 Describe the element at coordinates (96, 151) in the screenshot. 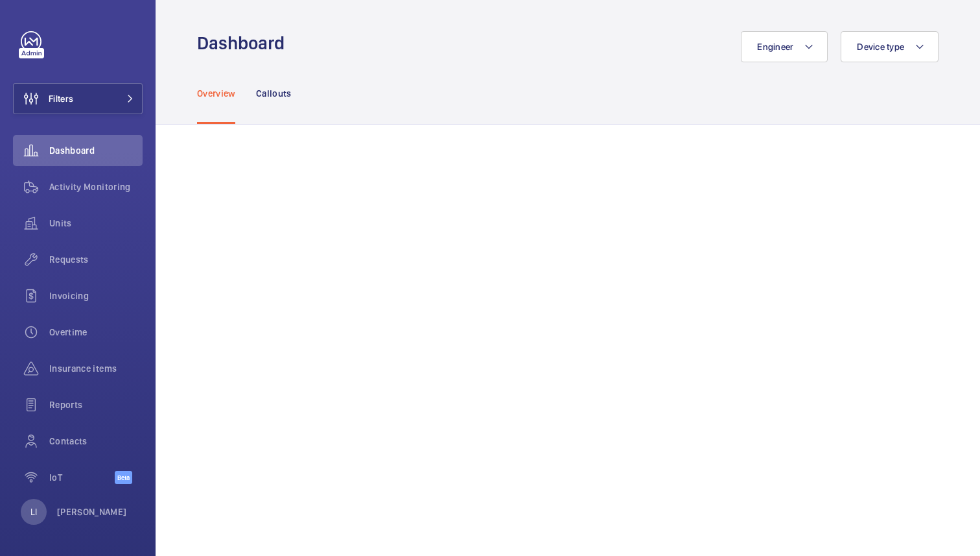

I see `span: Dashboard` at that location.